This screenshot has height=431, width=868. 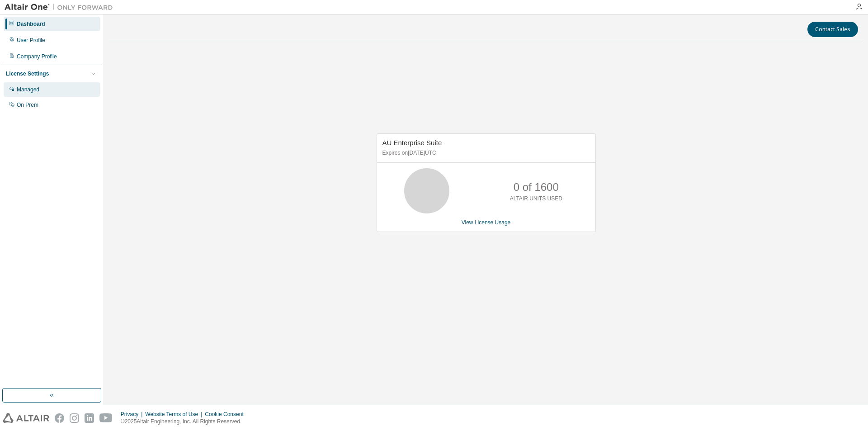 What do you see at coordinates (536, 198) in the screenshot?
I see `p: ALTAIR UNITS USED` at bounding box center [536, 198].